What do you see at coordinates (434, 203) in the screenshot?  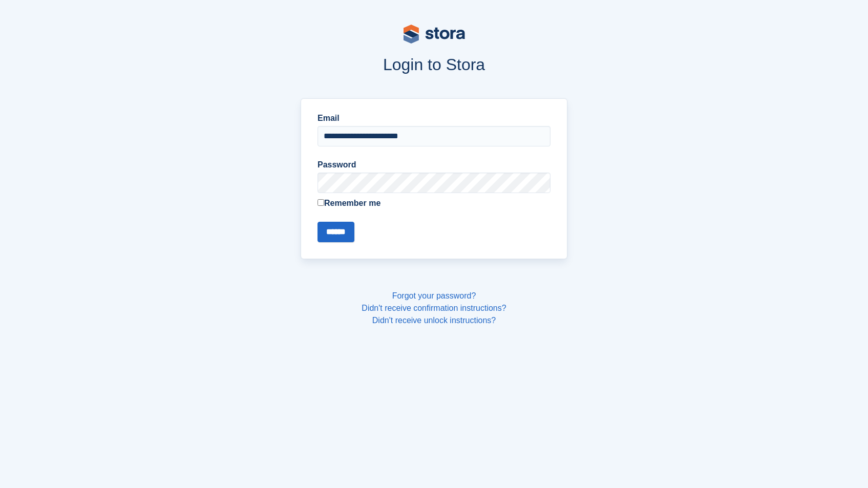 I see `label: Remember me` at bounding box center [434, 203].